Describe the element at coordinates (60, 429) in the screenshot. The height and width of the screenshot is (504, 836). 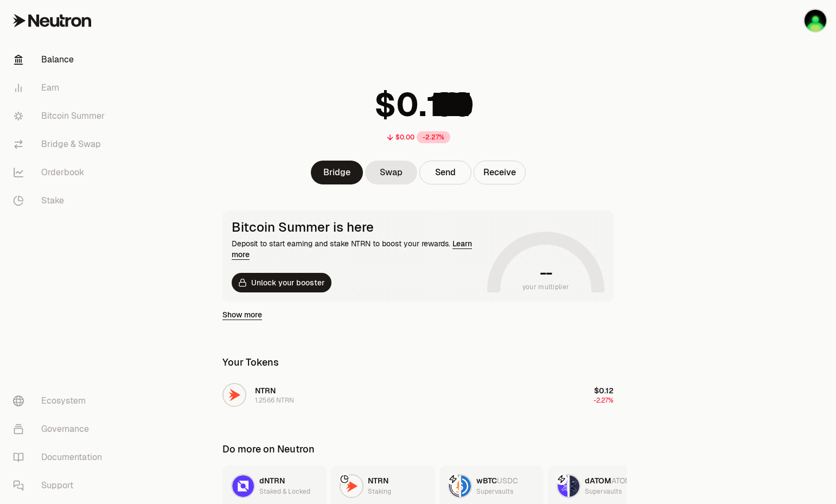
I see `a: Governance` at that location.